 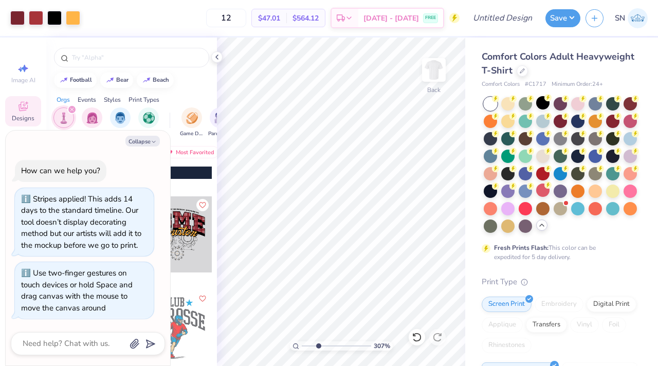 I want to click on div: Stripes applied! This adds 14 days to the standard timeline. Our tool doesn’t display decorating ..., so click(x=81, y=222).